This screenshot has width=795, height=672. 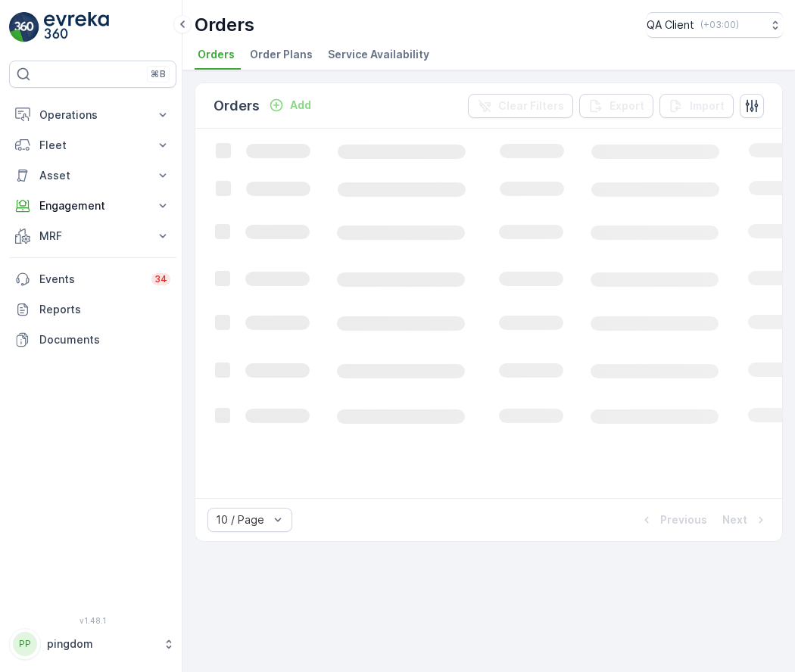 What do you see at coordinates (93, 279) in the screenshot?
I see `a: Events34` at bounding box center [93, 279].